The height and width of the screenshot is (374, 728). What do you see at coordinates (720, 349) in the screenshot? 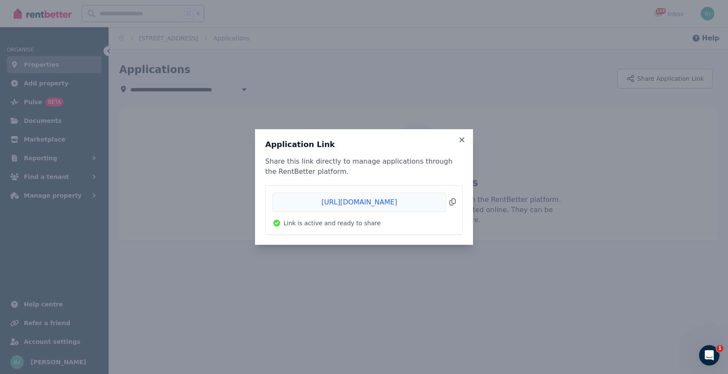
I see `span: 1` at bounding box center [720, 349].